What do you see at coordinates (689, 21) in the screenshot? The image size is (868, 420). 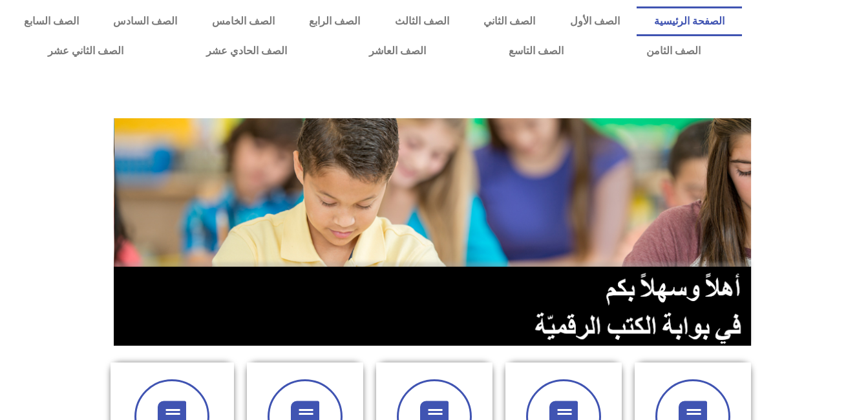 I see `a: الصفحة الرئيسية` at bounding box center [689, 21].